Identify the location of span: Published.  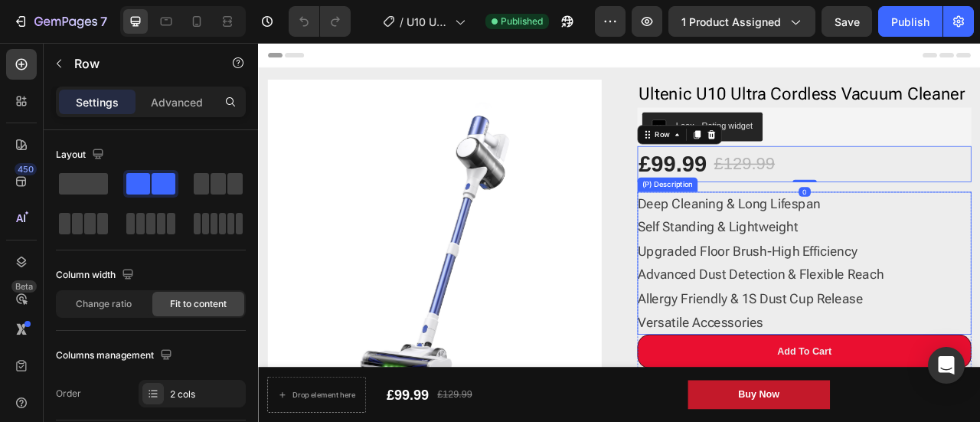
(521, 21).